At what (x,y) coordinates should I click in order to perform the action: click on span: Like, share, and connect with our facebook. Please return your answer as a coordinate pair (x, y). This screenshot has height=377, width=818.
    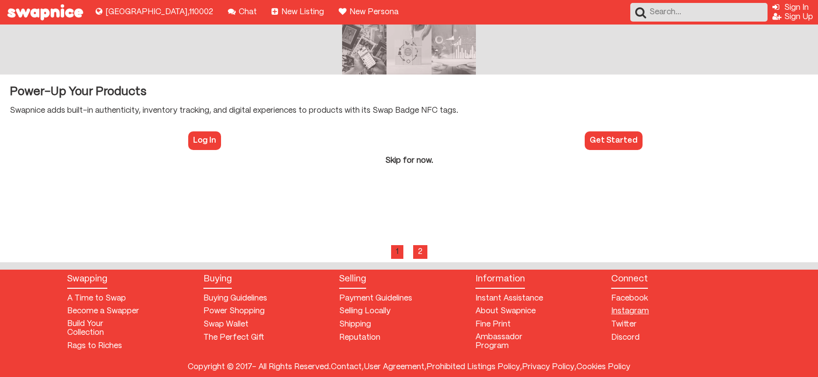
    Looking at the image, I should click on (611, 294).